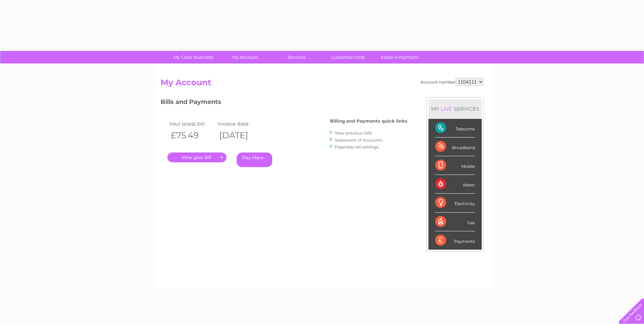  Describe the element at coordinates (455, 202) in the screenshot. I see `div: Electricity` at that location.